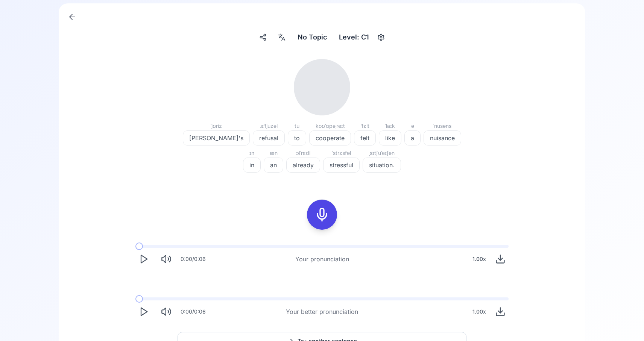 This screenshot has height=341, width=644. Describe the element at coordinates (381, 153) in the screenshot. I see `div: ˌsɪtʃuˈeɪʃən` at that location.